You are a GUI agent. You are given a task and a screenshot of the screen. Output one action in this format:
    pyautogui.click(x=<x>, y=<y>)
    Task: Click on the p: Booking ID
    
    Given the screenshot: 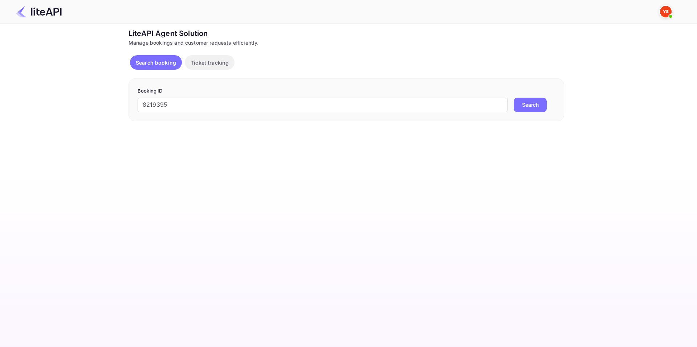 What is the action you would take?
    pyautogui.click(x=346, y=91)
    